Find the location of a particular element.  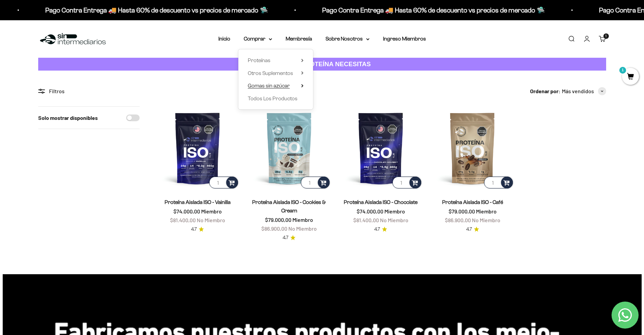

strong: CUANTA PROTEÍNA NECESITAS is located at coordinates (322, 64).